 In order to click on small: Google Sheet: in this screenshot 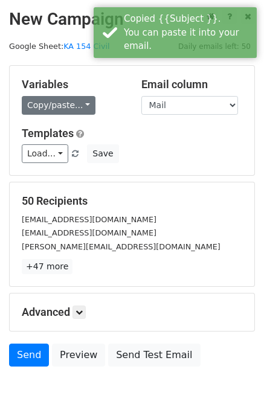, I will do `click(59, 46)`.